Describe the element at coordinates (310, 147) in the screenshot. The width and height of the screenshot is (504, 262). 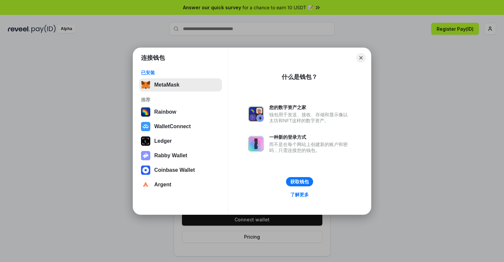
I see `div: 而不是在每个网站上创建新的账户和密码，只需连接您的钱包。` at that location.